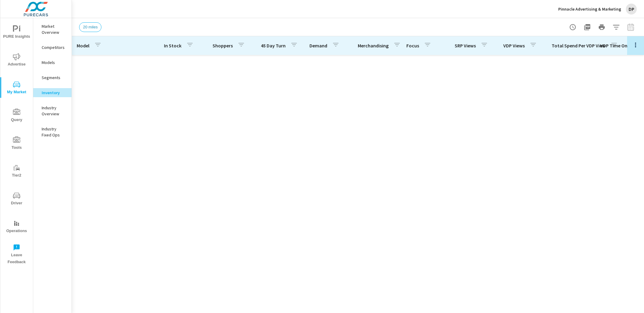 This screenshot has height=313, width=644. Describe the element at coordinates (17, 227) in the screenshot. I see `span: Operations` at that location.